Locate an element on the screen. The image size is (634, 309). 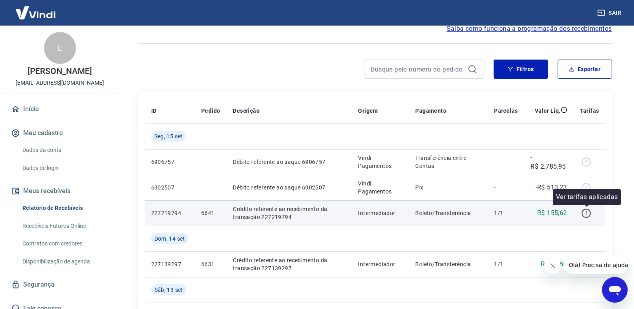
a: Contratos com credores is located at coordinates (64, 244).